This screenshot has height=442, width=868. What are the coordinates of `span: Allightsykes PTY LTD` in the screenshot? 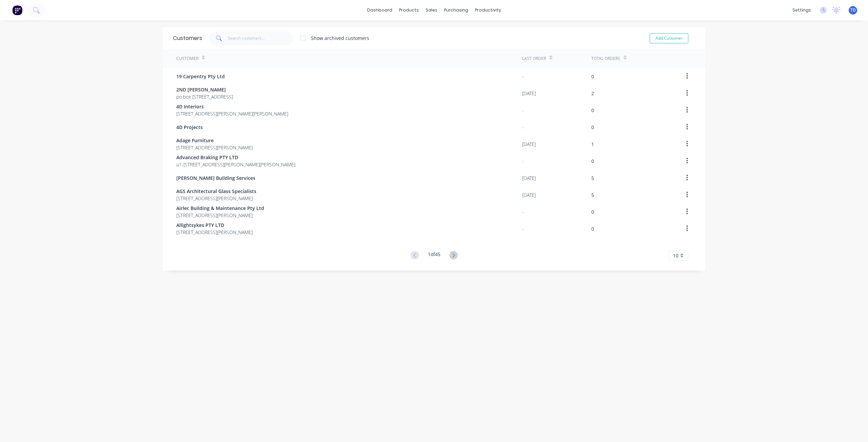 It's located at (215, 225).